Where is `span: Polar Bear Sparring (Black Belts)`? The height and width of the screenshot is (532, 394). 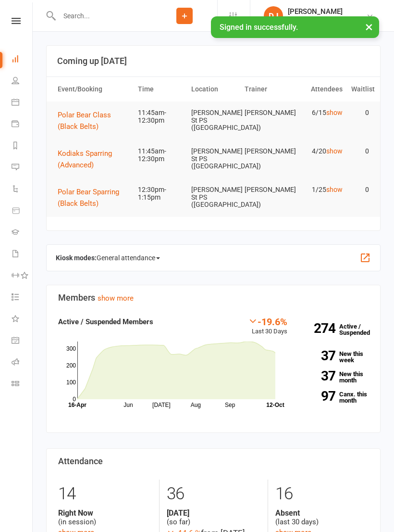 span: Polar Bear Sparring (Black Belts) is located at coordinates (89, 198).